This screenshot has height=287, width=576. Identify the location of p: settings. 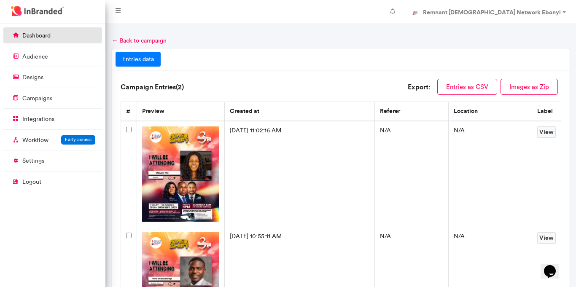
(33, 161).